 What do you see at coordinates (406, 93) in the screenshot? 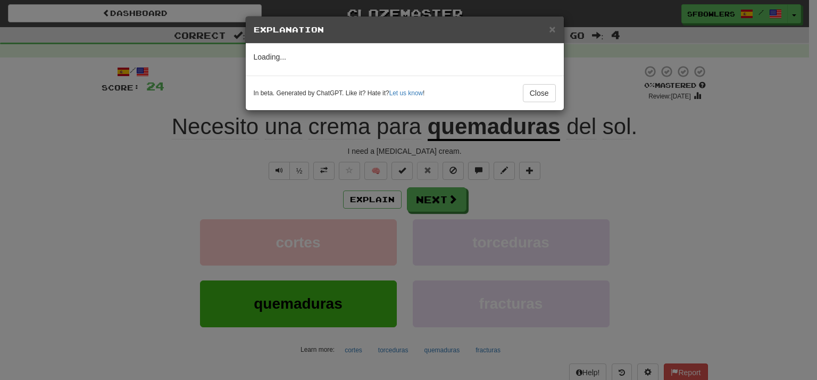
I see `a: Let us know` at bounding box center [406, 93].